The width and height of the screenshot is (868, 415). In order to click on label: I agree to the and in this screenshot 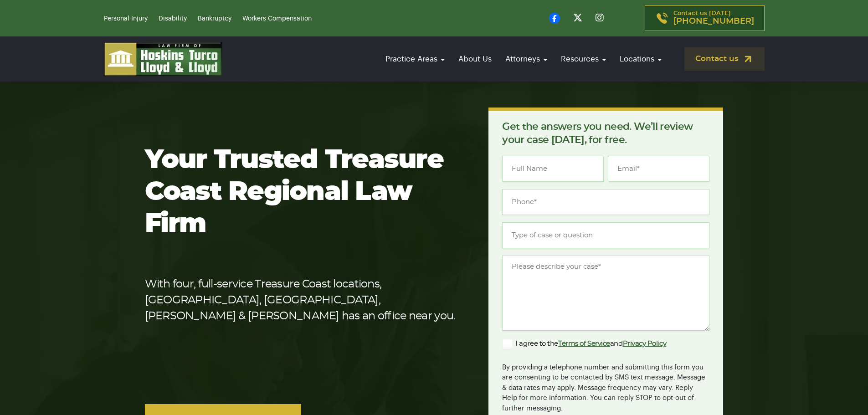, I will do `click(584, 344)`.